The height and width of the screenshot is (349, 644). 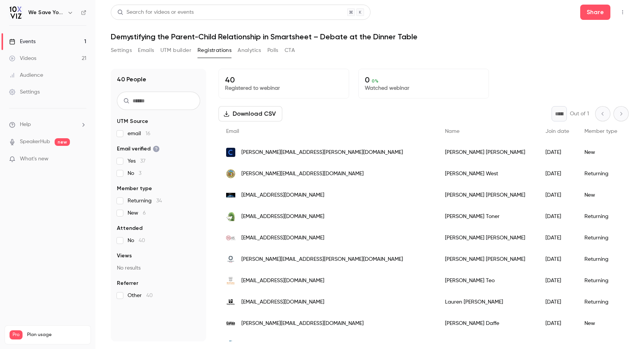 What do you see at coordinates (158, 268) in the screenshot?
I see `p: No results` at bounding box center [158, 268].